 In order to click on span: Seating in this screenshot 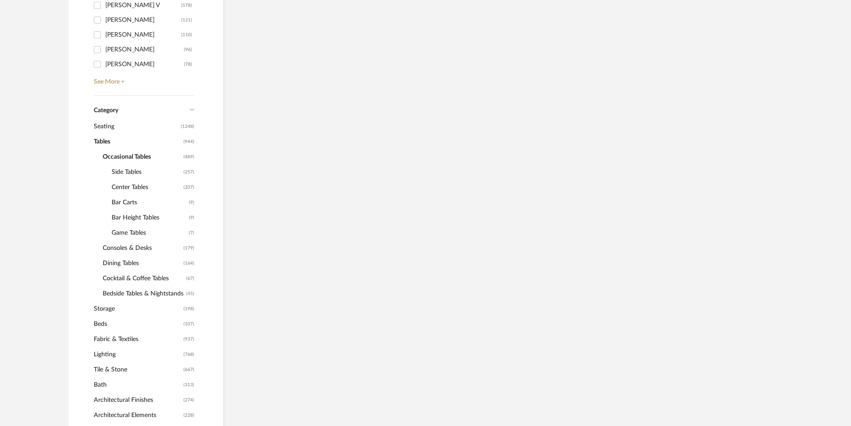, I will do `click(136, 126)`.